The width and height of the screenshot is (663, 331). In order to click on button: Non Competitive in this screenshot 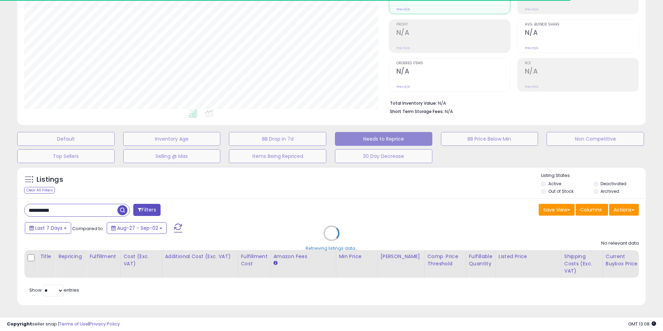, I will do `click(595, 139)`.